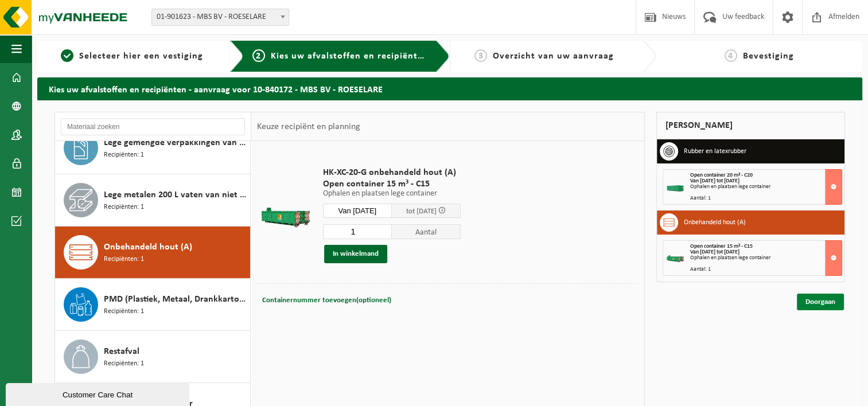 Image resolution: width=868 pixels, height=406 pixels. I want to click on h2: Kies uw afvalstoffen en recipiënten - aanvraag voor 10-840172 - MBS BV - ROESELARE, so click(450, 88).